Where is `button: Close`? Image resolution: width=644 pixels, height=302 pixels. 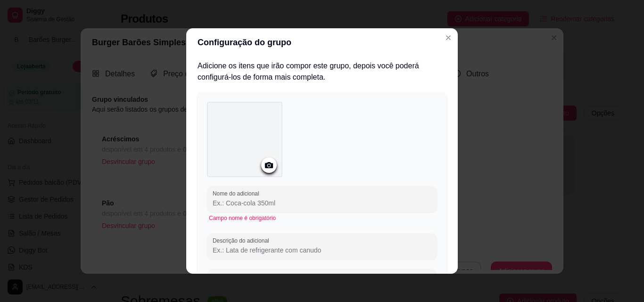 button: Close is located at coordinates (448, 38).